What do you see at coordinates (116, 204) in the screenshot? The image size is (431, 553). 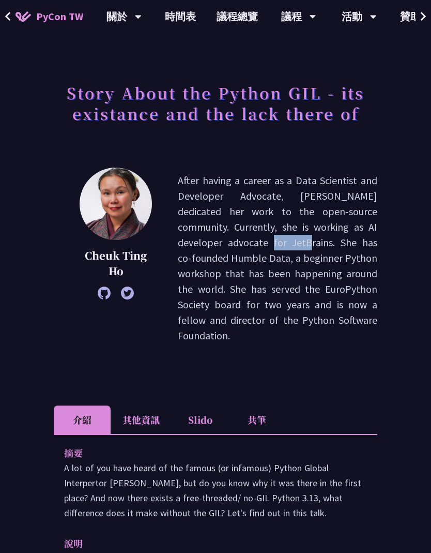 I see `img: Cheuk Ting Ho` at bounding box center [116, 204].